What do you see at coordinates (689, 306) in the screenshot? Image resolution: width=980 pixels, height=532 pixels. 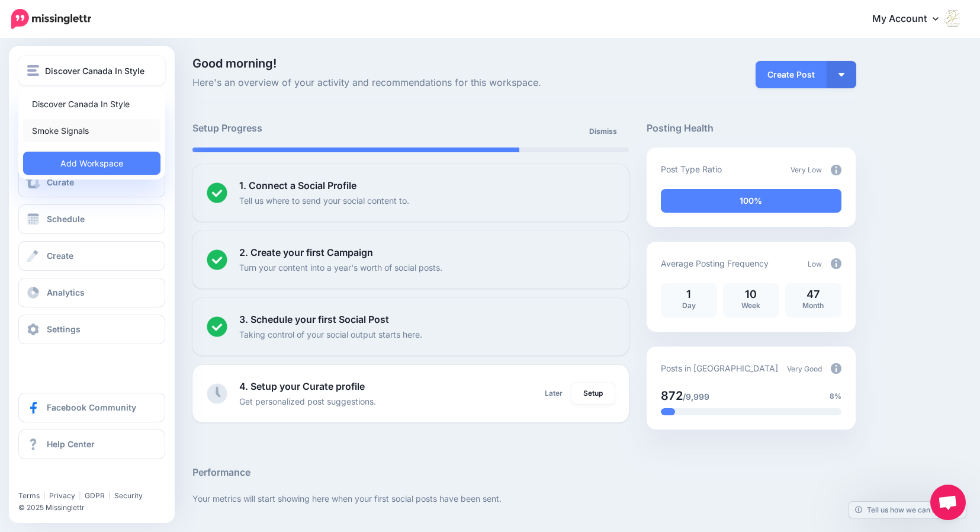 I see `span: Day` at bounding box center [689, 306].